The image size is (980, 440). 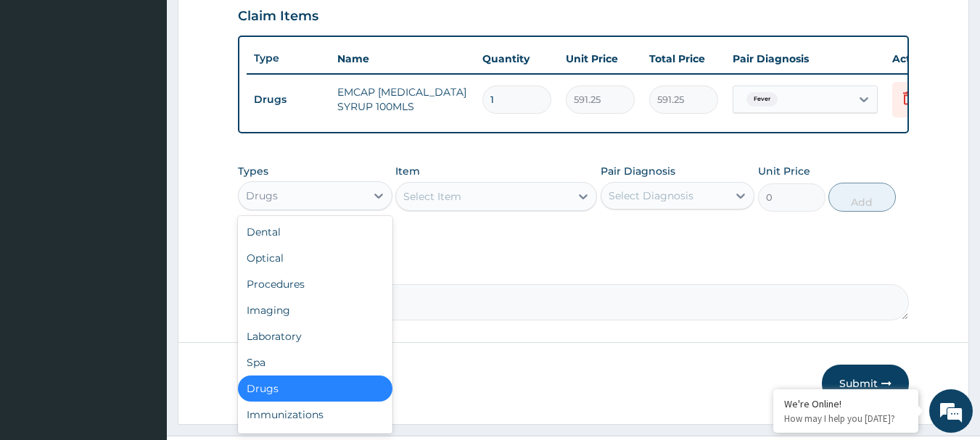 I want to click on div: Imaging, so click(x=314, y=310).